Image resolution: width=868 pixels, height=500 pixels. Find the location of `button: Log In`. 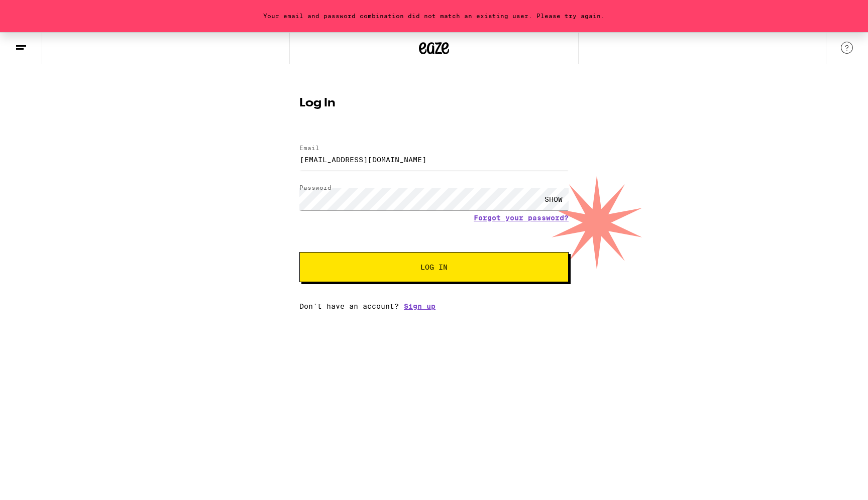

button: Log In is located at coordinates (434, 268).